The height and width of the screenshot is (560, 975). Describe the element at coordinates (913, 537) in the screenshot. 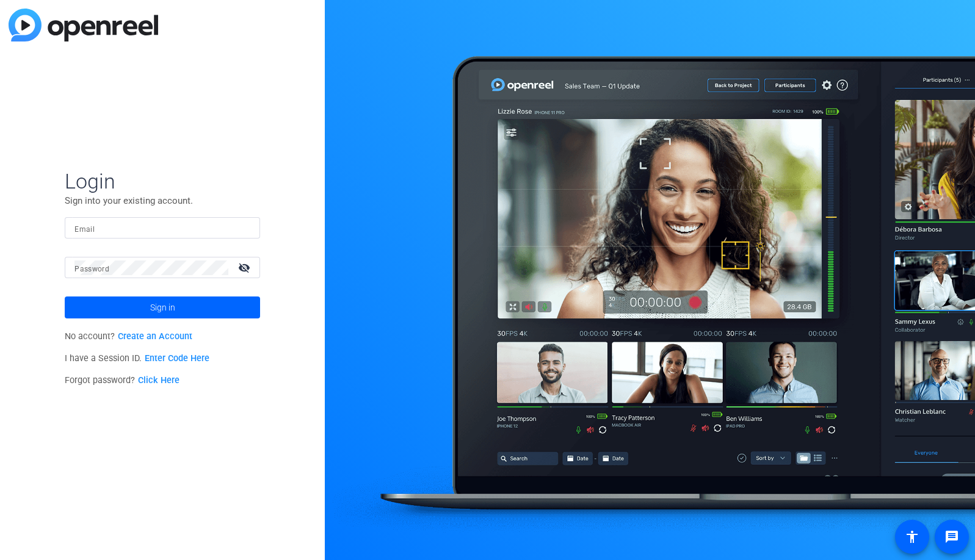

I see `mat-icon: accessibility` at that location.